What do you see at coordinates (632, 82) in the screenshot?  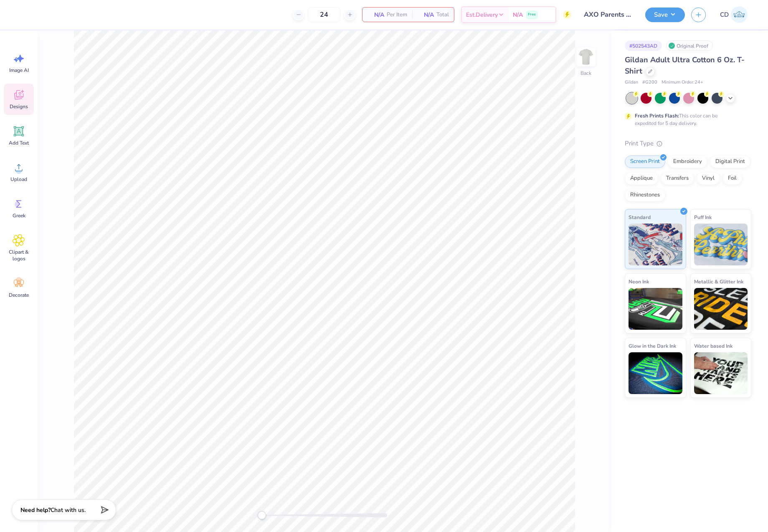 I see `span: Gildan` at bounding box center [632, 82].